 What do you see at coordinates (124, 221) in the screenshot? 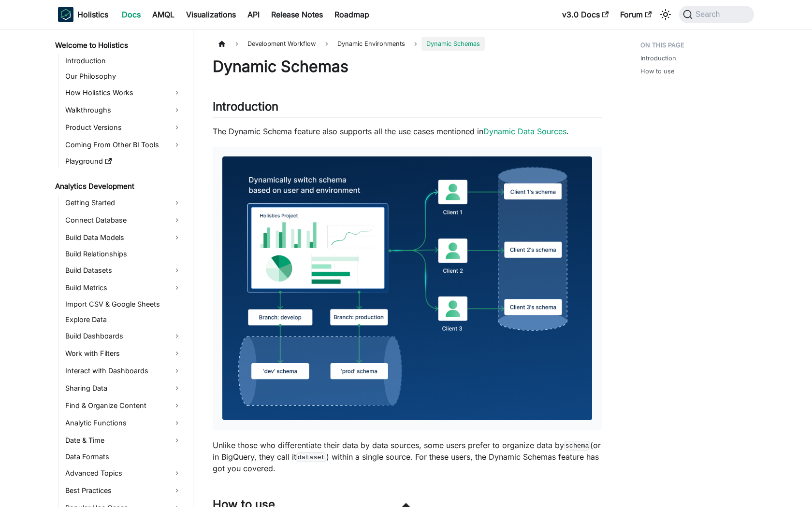
I see `a: Connect Database` at bounding box center [124, 221].